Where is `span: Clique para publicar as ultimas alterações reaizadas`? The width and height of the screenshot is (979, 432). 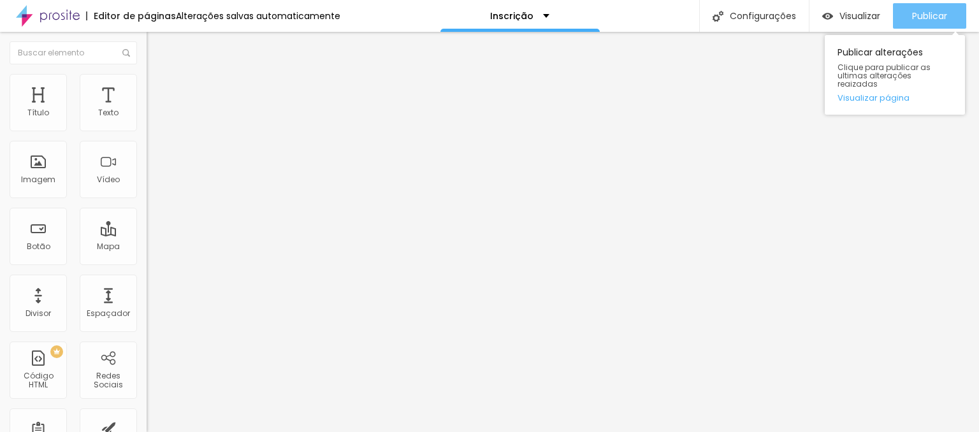 span: Clique para publicar as ultimas alterações reaizadas is located at coordinates (895, 76).